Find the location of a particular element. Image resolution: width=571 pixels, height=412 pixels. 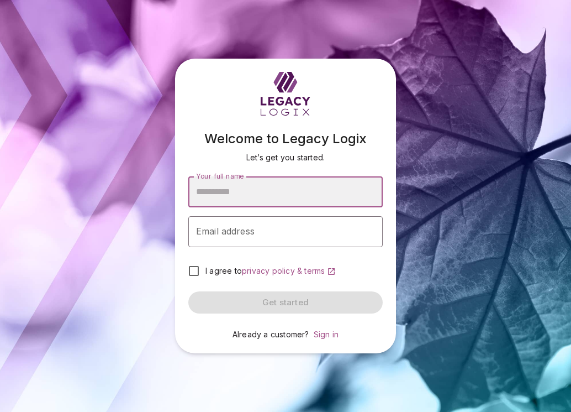

span: Welcome to Legacy Logix is located at coordinates (286, 138).